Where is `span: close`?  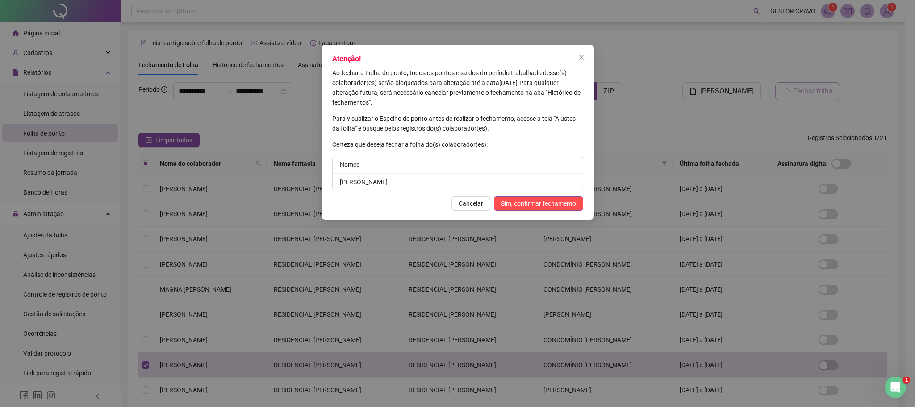
span: close is located at coordinates (582, 57).